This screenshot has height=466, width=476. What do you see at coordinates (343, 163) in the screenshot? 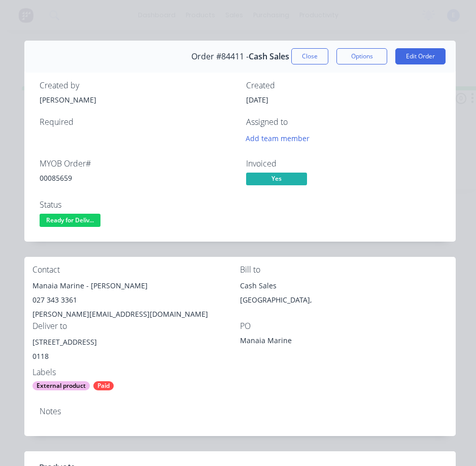
I see `div: Invoiced` at bounding box center [343, 163].